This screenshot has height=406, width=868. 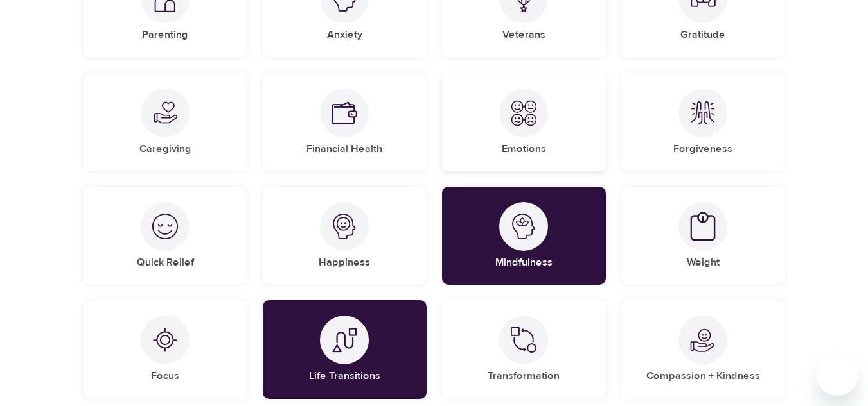 I want to click on div: WeightWeight, so click(x=703, y=235).